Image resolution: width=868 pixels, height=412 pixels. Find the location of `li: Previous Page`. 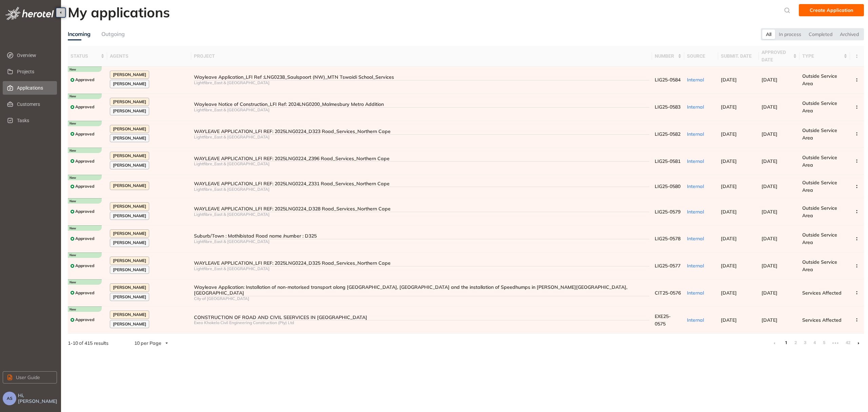

li: Previous Page is located at coordinates (775, 343).